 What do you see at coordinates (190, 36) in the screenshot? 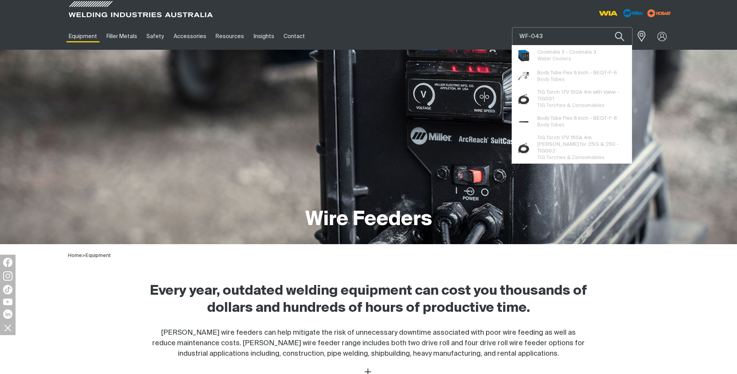
I see `a: Accessories` at bounding box center [190, 36].